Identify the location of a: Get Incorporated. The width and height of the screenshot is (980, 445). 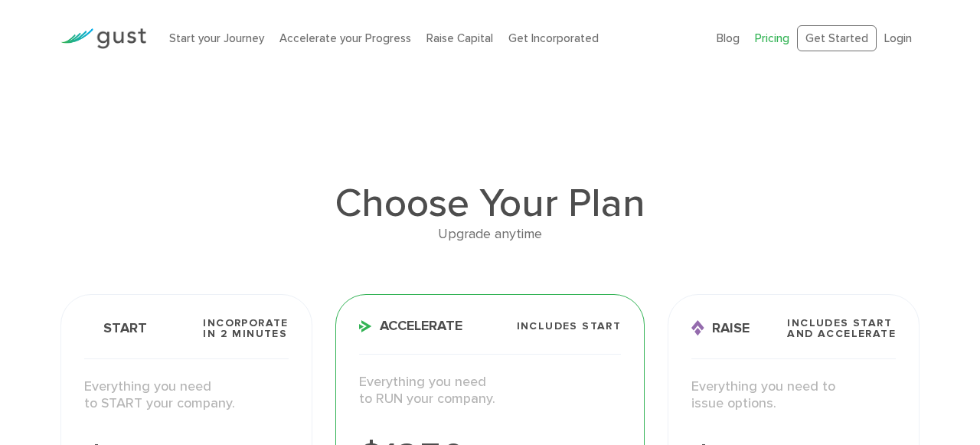
(553, 38).